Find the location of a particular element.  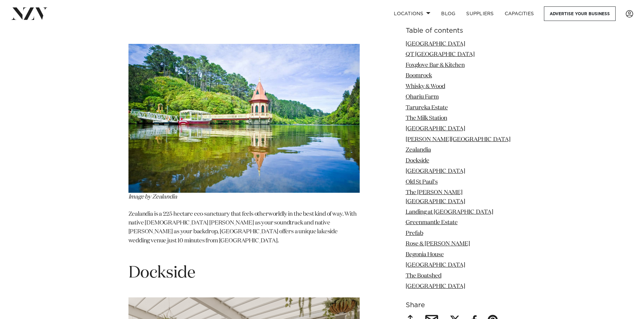

a: Old St Paul's is located at coordinates (421, 182).